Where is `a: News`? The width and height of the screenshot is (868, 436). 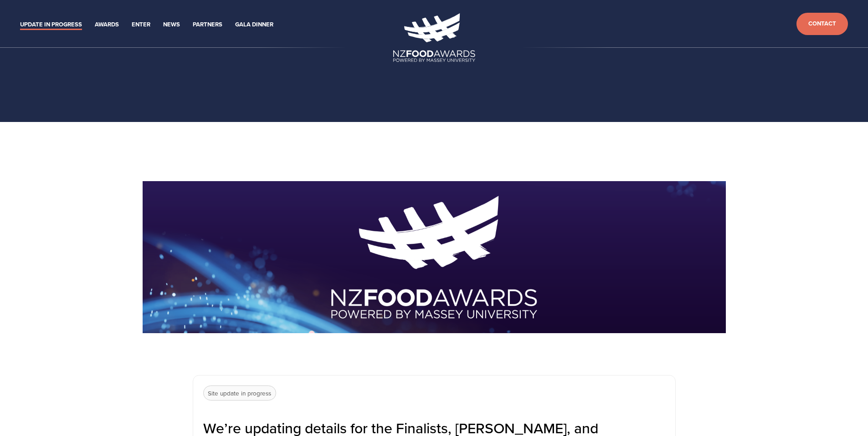 a: News is located at coordinates (171, 24).